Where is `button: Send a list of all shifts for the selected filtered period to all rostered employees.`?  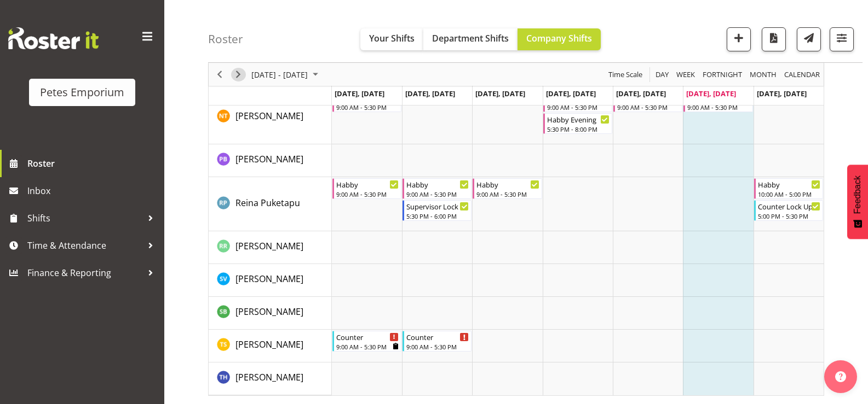
button: Send a list of all shifts for the selected filtered period to all rostered employees. is located at coordinates (809, 40).